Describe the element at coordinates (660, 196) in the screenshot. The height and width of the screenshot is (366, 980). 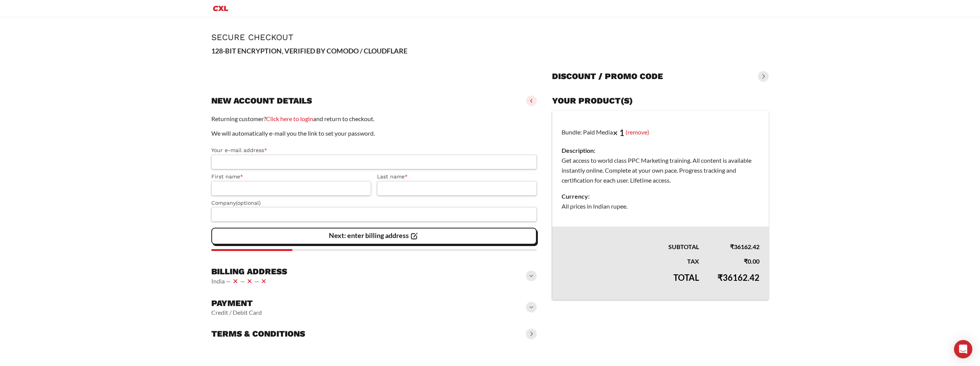
I see `dt: Currency:` at that location.